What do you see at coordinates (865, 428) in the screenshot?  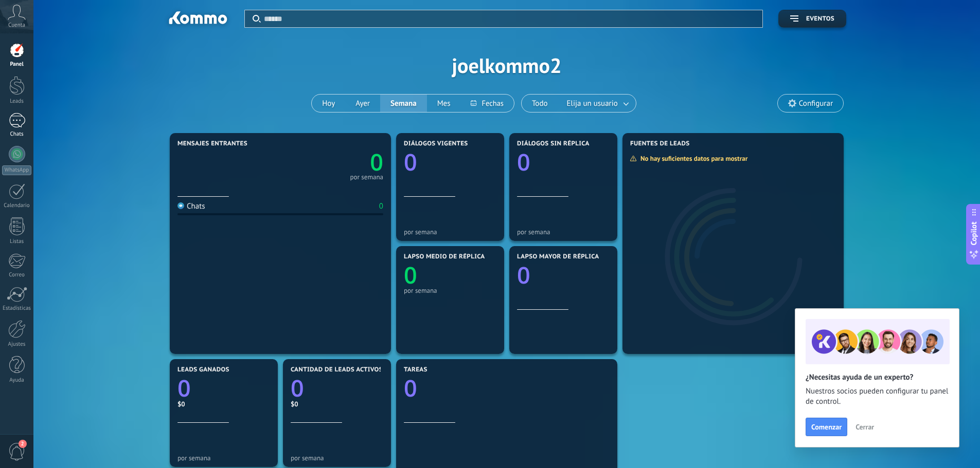 I see `span: Cerrar` at bounding box center [865, 428].